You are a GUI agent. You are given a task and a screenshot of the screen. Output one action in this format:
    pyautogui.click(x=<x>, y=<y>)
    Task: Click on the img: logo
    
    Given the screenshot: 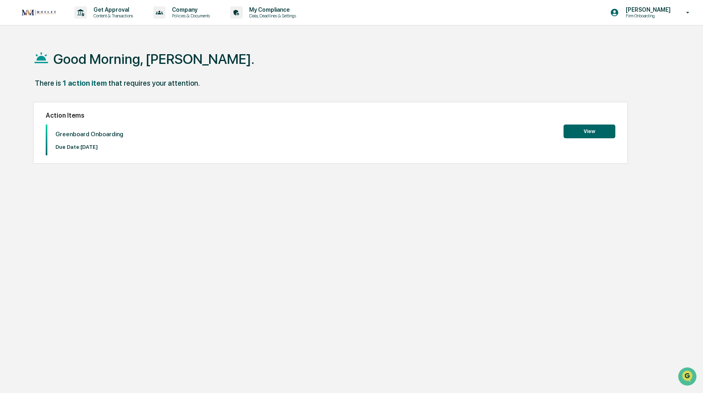 What is the action you would take?
    pyautogui.click(x=39, y=13)
    